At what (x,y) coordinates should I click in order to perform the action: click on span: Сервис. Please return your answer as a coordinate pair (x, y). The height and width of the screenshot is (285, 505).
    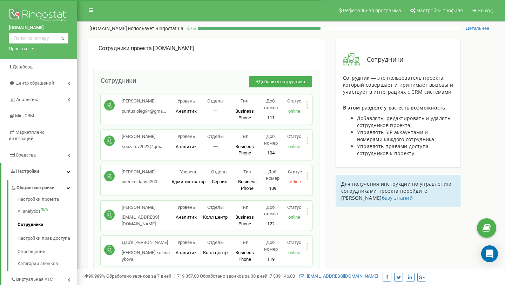
    Looking at the image, I should click on (219, 181).